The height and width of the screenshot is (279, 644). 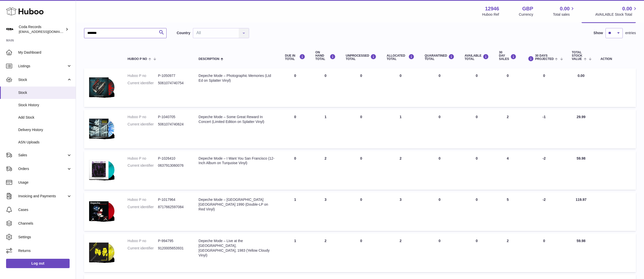 What do you see at coordinates (237, 161) in the screenshot?
I see `div: Depeche Mode – I Want You San Francisco (12-Inch Album on Turquoise Vinyl)` at bounding box center [237, 161].